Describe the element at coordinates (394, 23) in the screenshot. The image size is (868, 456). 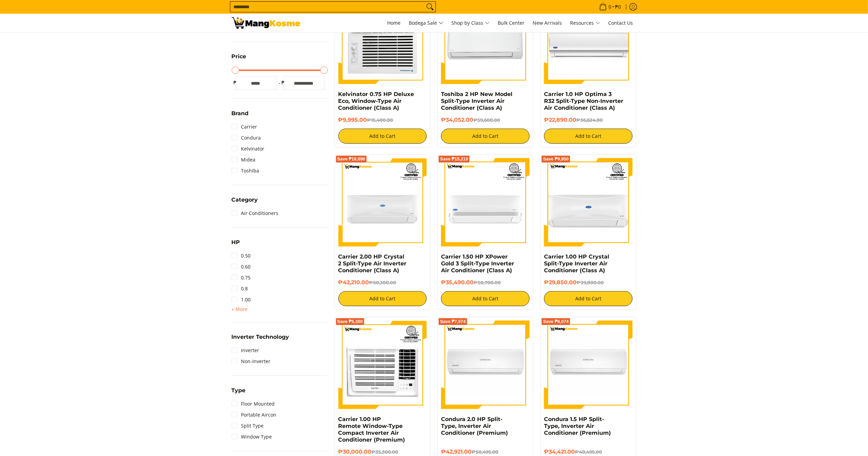
I see `a: Home` at that location.